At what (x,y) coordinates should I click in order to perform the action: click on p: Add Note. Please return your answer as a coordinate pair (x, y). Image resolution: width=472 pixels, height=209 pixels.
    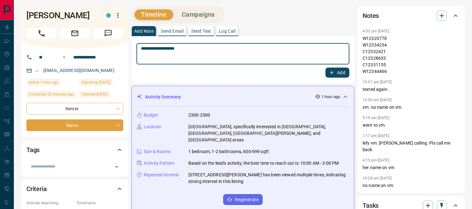
    Looking at the image, I should click on (144, 31).